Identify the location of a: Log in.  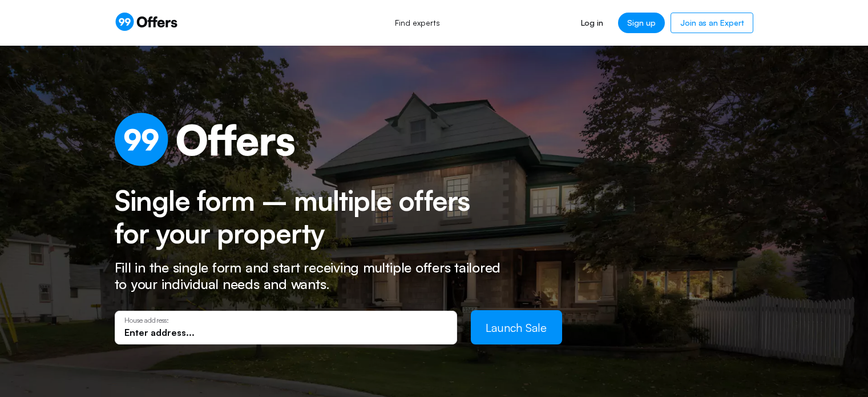
(592, 23).